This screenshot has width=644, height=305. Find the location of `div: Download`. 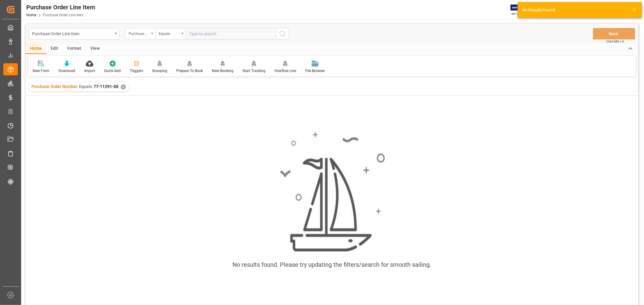

div: Download is located at coordinates (66, 71).